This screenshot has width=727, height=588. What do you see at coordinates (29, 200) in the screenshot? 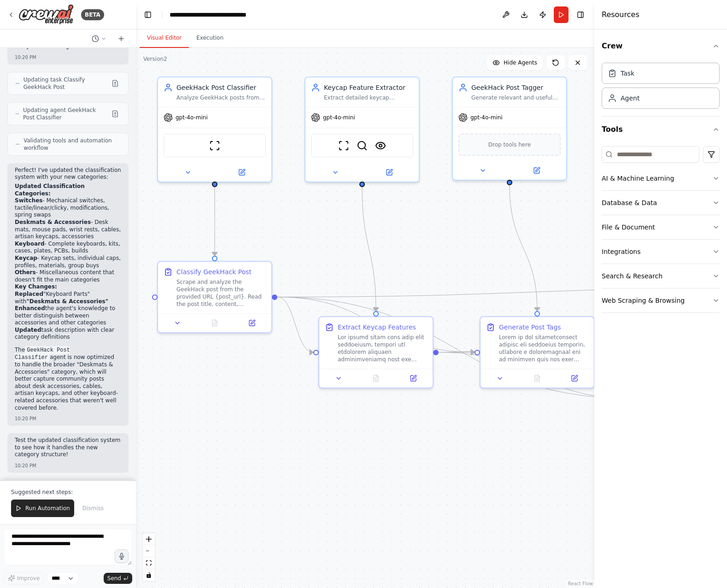
I see `strong: Switches` at bounding box center [29, 200].